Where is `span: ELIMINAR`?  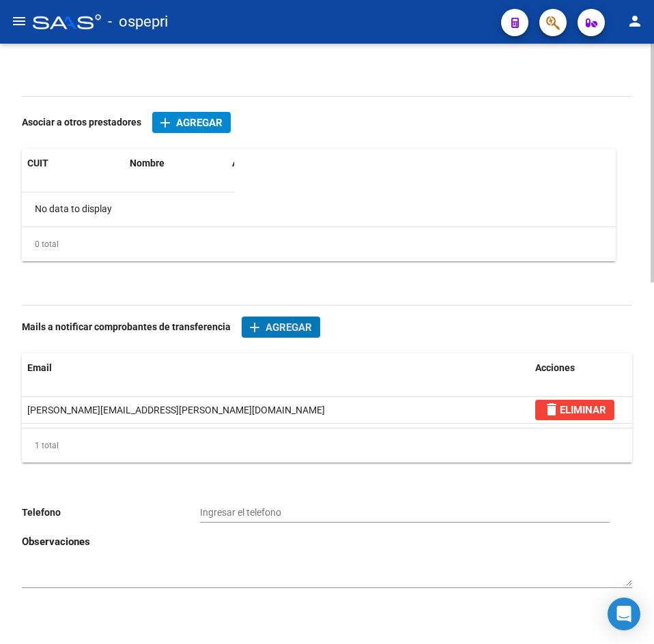 span: ELIMINAR is located at coordinates (575, 410).